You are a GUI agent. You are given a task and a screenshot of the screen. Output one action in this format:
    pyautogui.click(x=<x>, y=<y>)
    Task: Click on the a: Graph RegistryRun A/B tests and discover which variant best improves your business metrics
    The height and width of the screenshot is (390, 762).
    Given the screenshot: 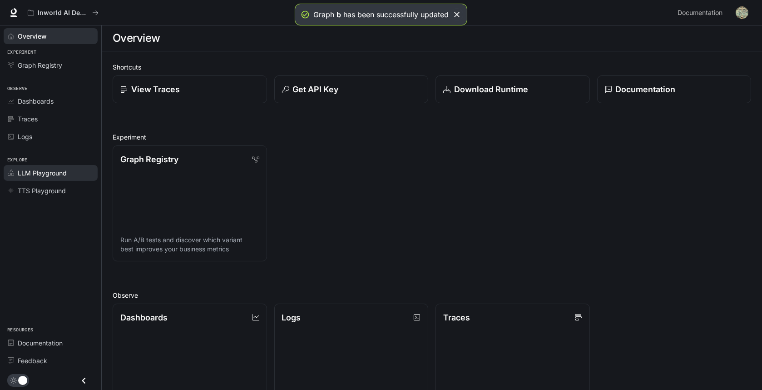 What is the action you would take?
    pyautogui.click(x=190, y=203)
    